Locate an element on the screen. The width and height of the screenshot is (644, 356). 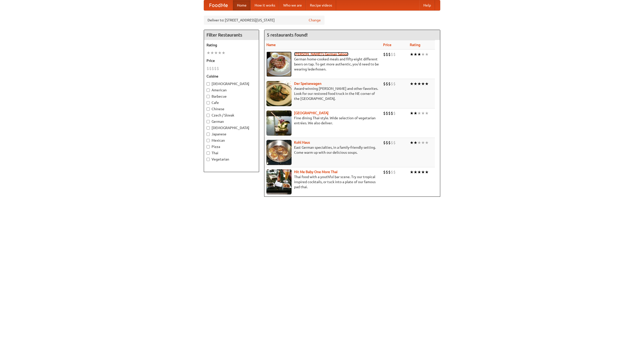
p: Thai food with a youthful bar scene. Try our tropical inspired cocktails, or tuck into a plate of... is located at coordinates (323, 182).